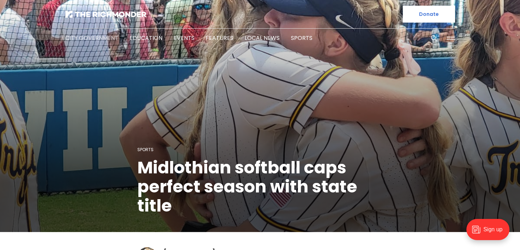 The height and width of the screenshot is (250, 520). I want to click on a: Features, so click(220, 38).